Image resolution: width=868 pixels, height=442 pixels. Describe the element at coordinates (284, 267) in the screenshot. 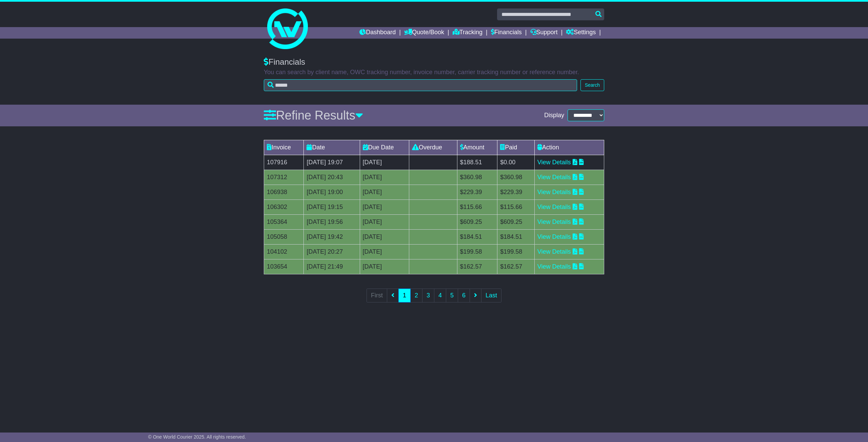

I see `td: 103654` at that location.